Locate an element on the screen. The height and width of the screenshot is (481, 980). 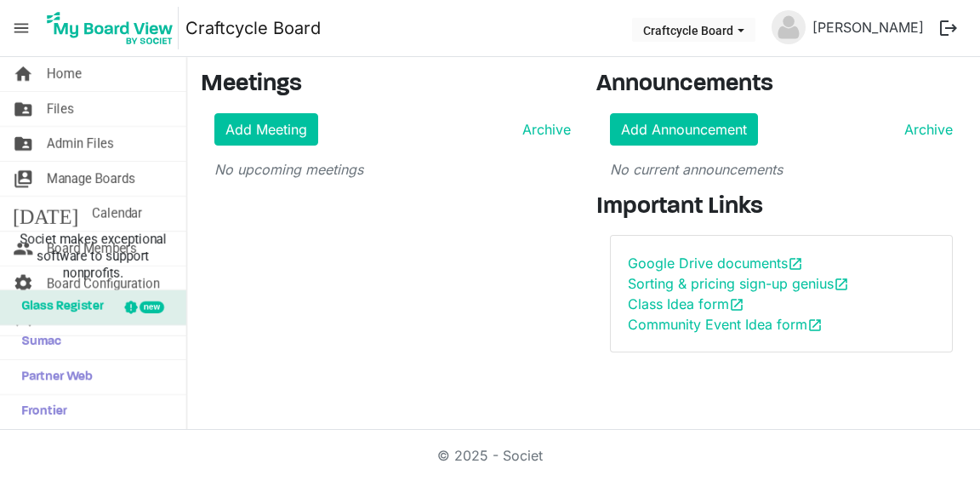
a: Add Meeting is located at coordinates (267, 129).